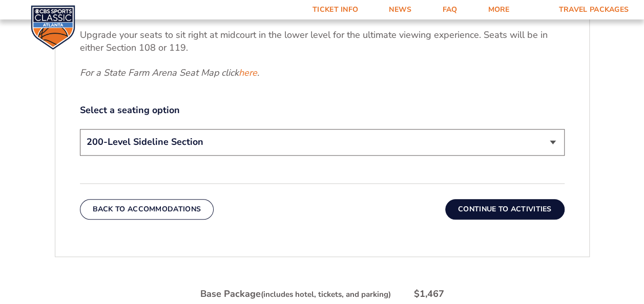 The width and height of the screenshot is (644, 304). I want to click on em: For a State Farm Arena Seat Map click ., so click(170, 73).